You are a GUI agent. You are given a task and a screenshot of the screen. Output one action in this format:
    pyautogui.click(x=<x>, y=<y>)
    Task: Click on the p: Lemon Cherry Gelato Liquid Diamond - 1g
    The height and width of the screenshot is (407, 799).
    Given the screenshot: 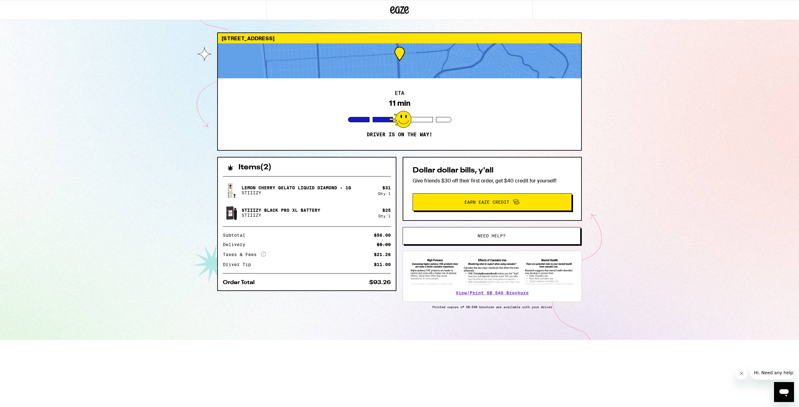 What is the action you would take?
    pyautogui.click(x=296, y=188)
    